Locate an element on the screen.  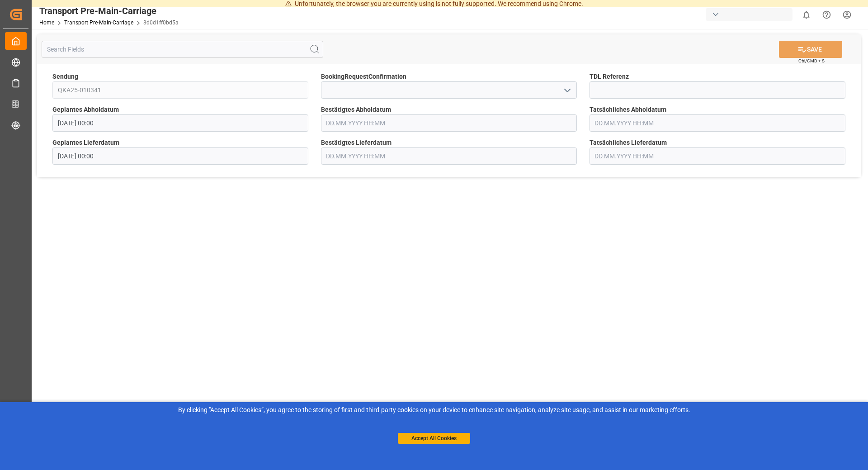
button: open menu is located at coordinates (567, 90).